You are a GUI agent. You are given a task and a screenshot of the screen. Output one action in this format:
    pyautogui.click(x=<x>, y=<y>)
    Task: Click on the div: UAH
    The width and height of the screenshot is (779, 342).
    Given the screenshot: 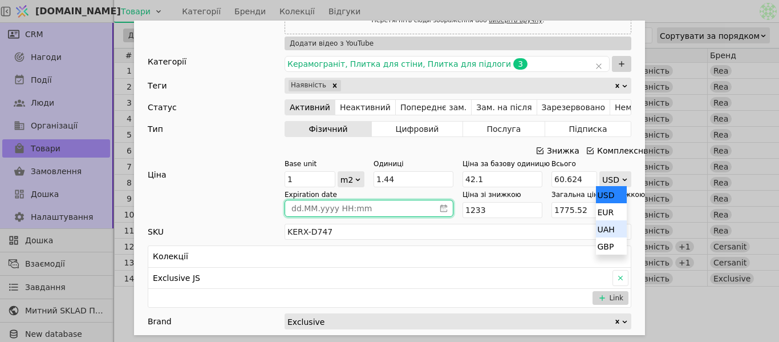 What is the action you would take?
    pyautogui.click(x=611, y=229)
    